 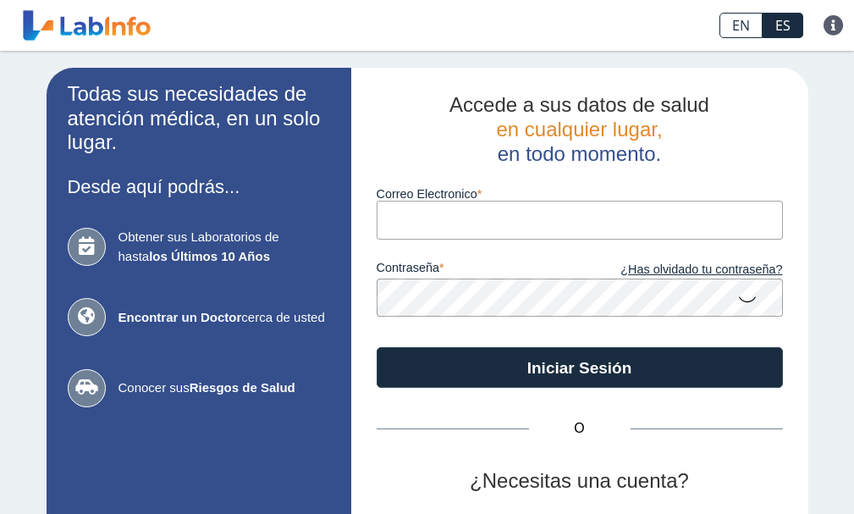 I want to click on label: contraseña, so click(x=478, y=270).